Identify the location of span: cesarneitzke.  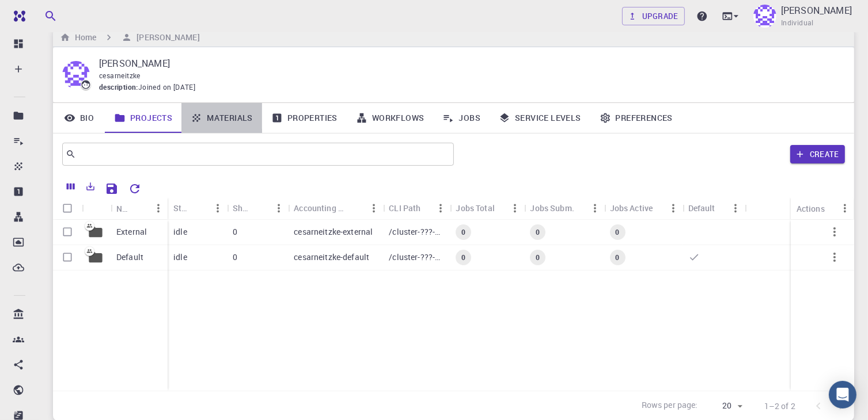
(120, 76).